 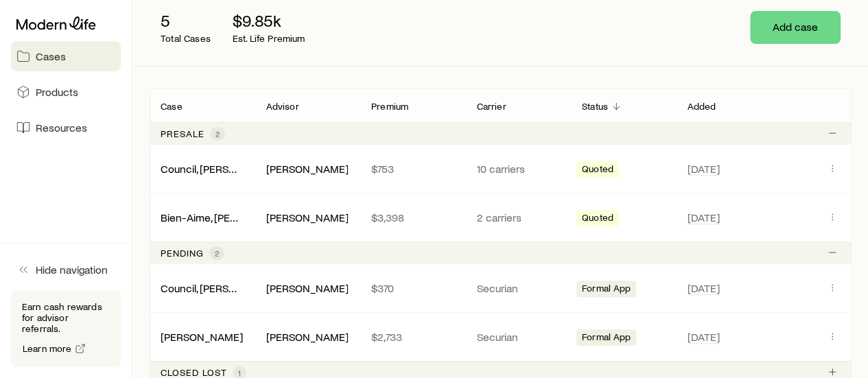 What do you see at coordinates (47, 349) in the screenshot?
I see `span: Learn more` at bounding box center [47, 349].